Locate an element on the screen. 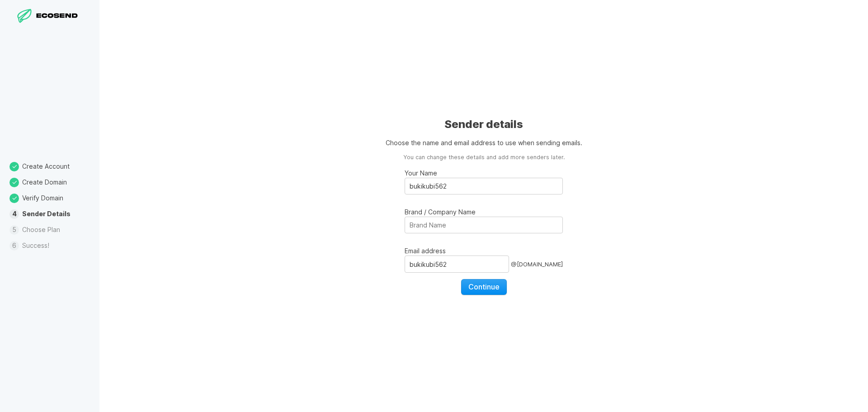  p: Email address is located at coordinates (483, 251).